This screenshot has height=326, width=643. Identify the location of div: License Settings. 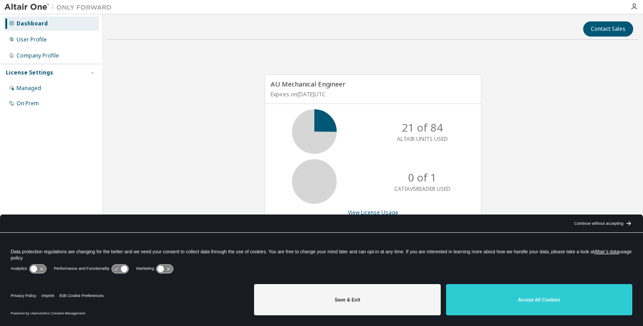
(29, 73).